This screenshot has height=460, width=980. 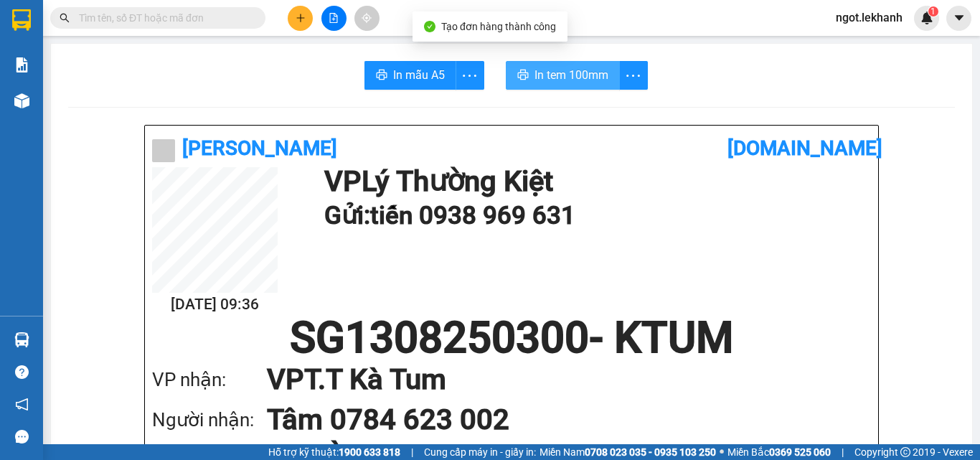 I want to click on button: printerIn mẫu A5, so click(x=410, y=75).